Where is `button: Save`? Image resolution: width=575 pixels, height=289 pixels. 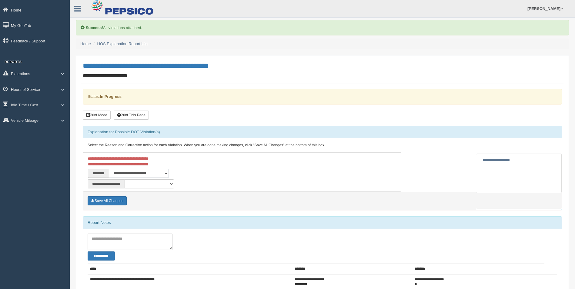 button: Save is located at coordinates (107, 201).